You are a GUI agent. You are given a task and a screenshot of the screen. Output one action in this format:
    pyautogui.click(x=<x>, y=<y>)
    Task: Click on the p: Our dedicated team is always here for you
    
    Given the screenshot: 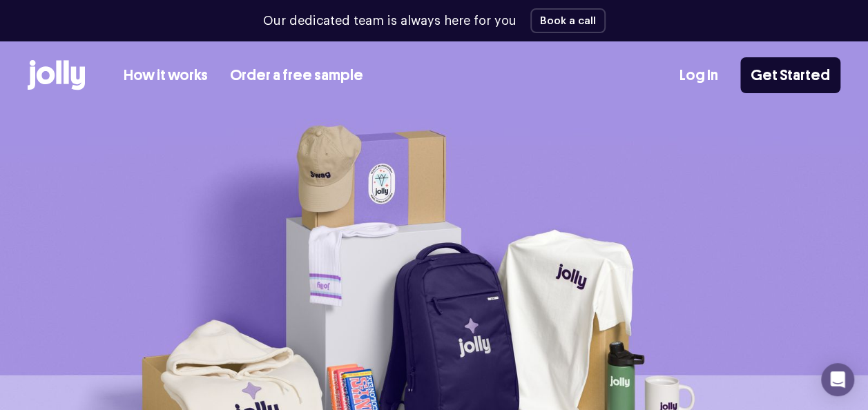 What is the action you would take?
    pyautogui.click(x=390, y=20)
    